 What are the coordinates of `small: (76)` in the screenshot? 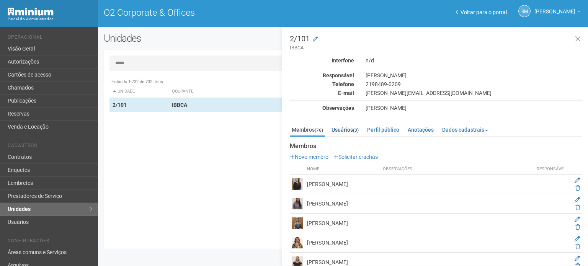 It's located at (319, 130).